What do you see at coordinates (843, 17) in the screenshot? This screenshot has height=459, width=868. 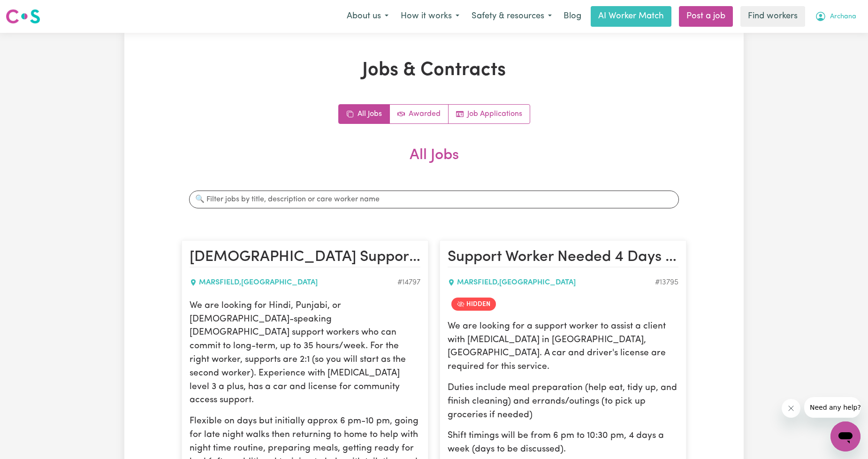 I see `span: Archana` at bounding box center [843, 17].